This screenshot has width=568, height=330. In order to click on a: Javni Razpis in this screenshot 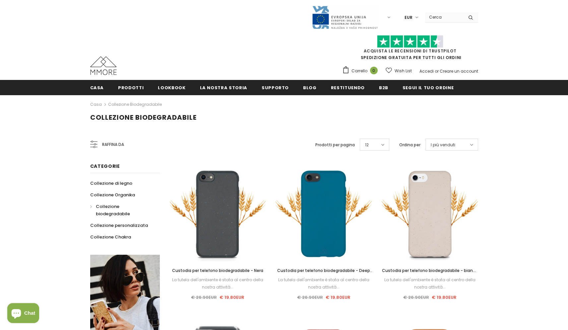, I will do `click(345, 17)`.